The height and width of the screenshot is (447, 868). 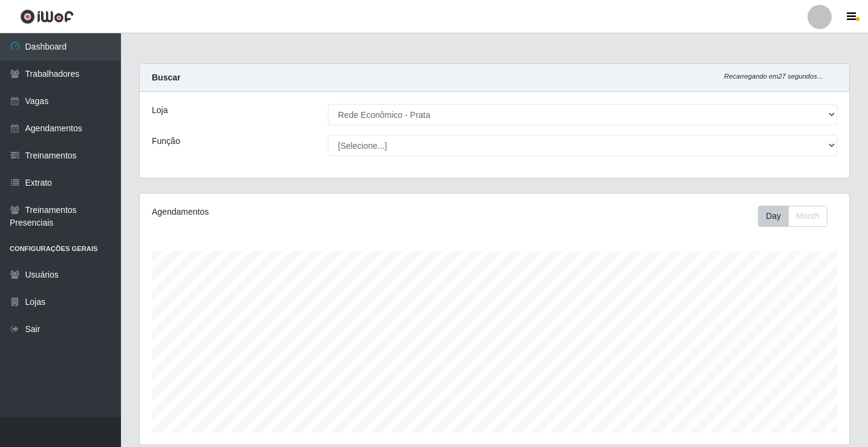 What do you see at coordinates (160, 110) in the screenshot?
I see `label: Loja` at bounding box center [160, 110].